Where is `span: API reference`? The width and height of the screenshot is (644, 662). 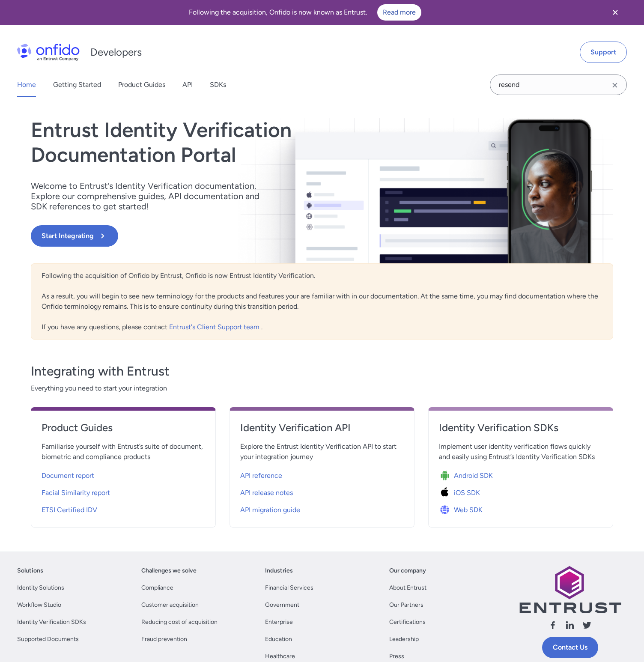 span: API reference is located at coordinates (261, 476).